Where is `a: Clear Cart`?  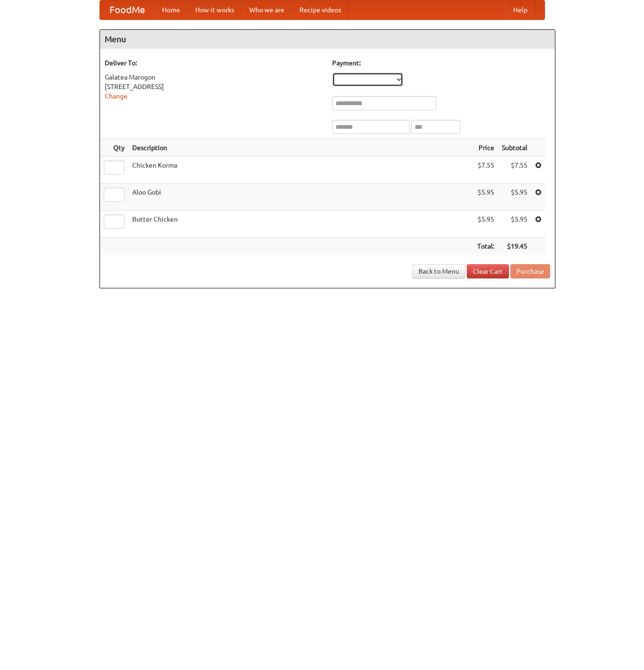
a: Clear Cart is located at coordinates (488, 271).